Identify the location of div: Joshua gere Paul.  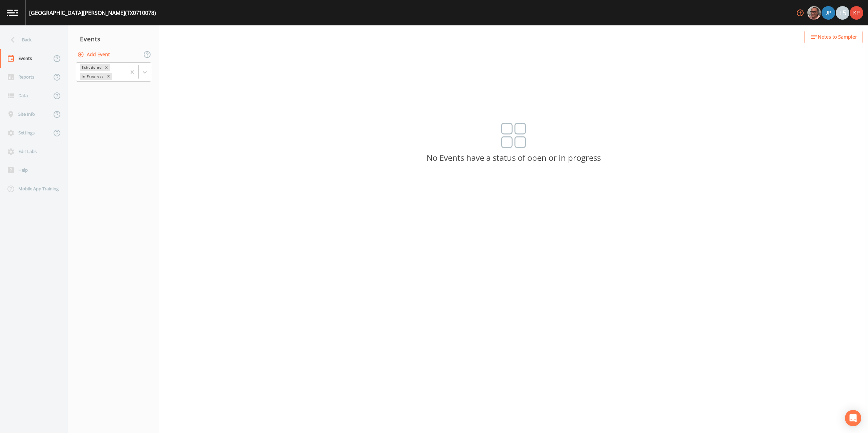
(828, 13).